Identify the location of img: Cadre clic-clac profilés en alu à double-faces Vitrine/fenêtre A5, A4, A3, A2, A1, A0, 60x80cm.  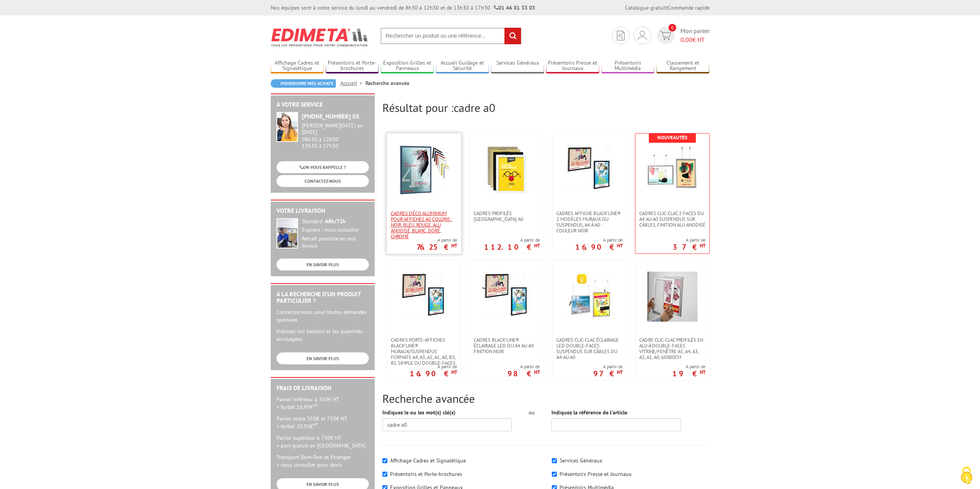
(673, 297).